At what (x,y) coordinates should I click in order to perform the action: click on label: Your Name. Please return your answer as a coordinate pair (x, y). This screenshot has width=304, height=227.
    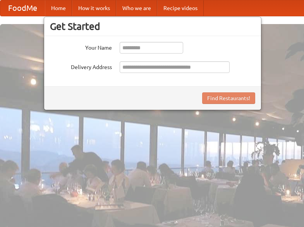
    Looking at the image, I should click on (81, 46).